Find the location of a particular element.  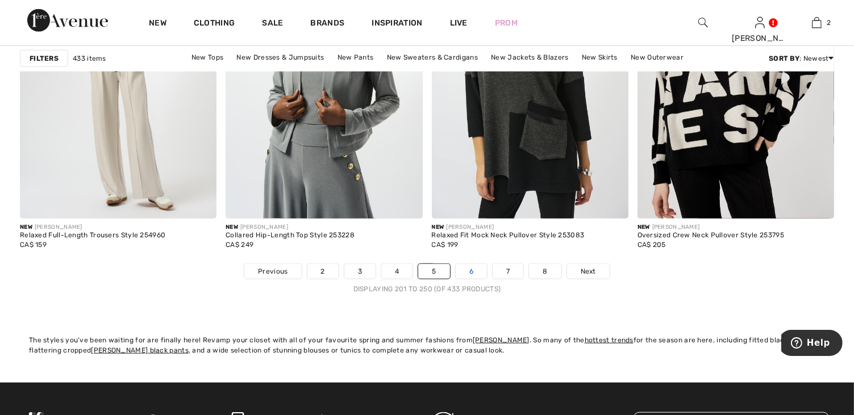

a: 1ère Avenue is located at coordinates (68, 20).